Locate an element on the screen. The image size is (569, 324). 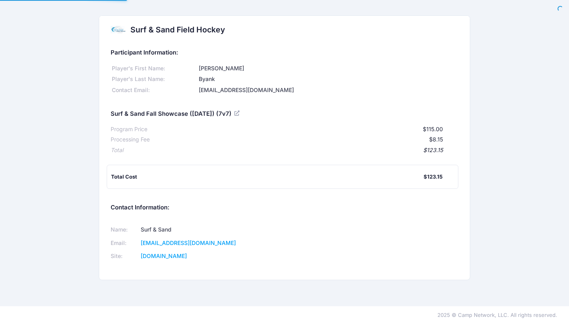
div: Total is located at coordinates (117, 150).